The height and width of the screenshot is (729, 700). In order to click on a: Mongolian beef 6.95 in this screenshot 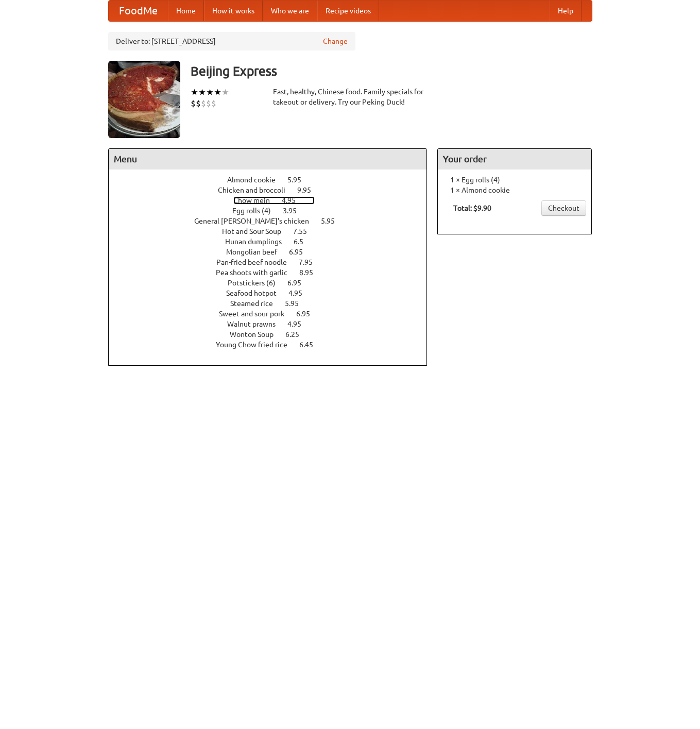, I will do `click(274, 252)`.